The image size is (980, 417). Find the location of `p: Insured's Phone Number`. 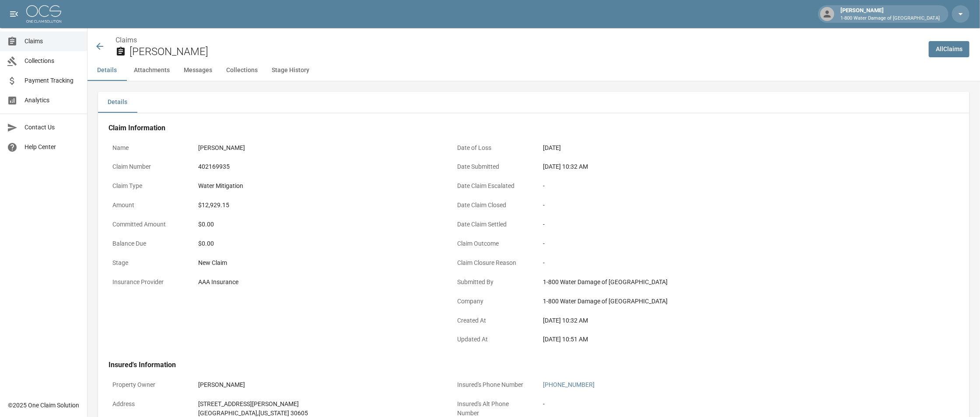

p: Insured's Phone Number is located at coordinates (493, 385).